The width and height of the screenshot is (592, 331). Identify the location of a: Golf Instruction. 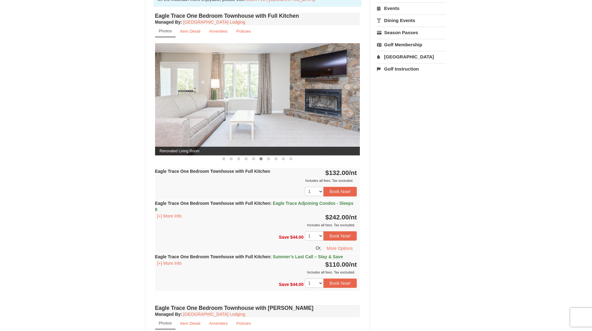
(411, 69).